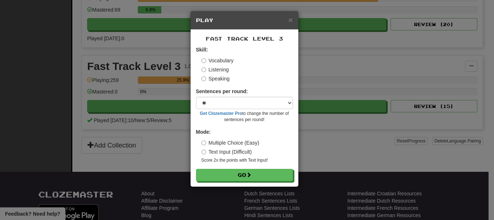  I want to click on small: to change the number of sentences per round!, so click(245, 117).